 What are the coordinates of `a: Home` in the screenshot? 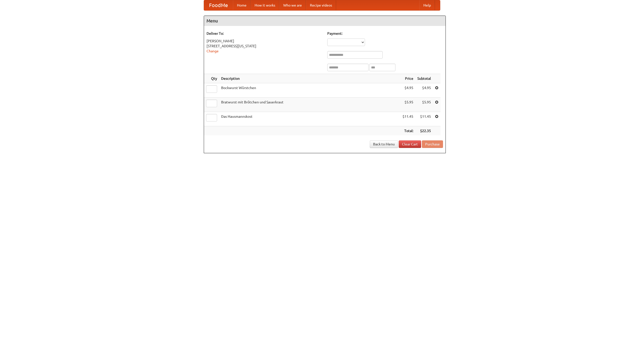 It's located at (242, 5).